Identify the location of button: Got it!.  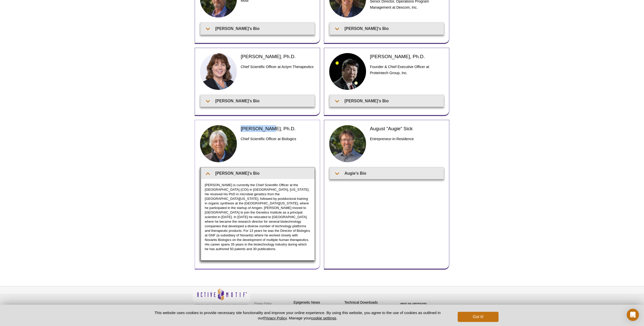
(478, 317).